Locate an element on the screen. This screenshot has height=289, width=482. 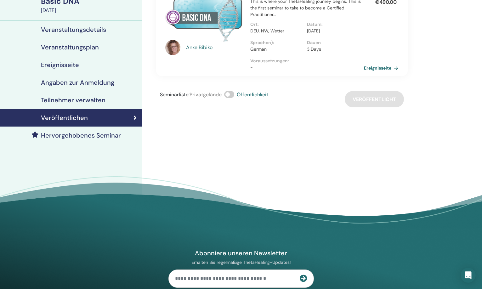
a: Ereignisseite is located at coordinates (382, 68).